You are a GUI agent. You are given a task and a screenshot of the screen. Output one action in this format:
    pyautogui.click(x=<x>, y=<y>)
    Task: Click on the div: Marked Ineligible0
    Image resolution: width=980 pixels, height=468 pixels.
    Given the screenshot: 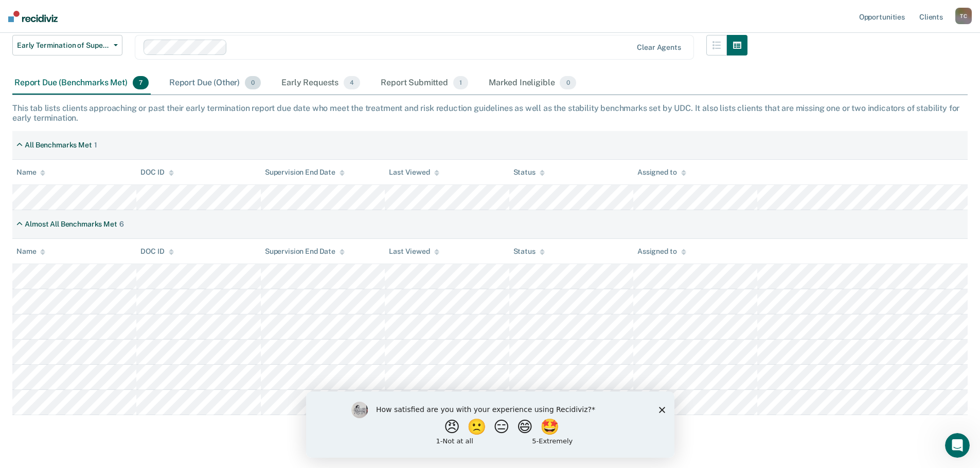 What is the action you would take?
    pyautogui.click(x=532, y=83)
    